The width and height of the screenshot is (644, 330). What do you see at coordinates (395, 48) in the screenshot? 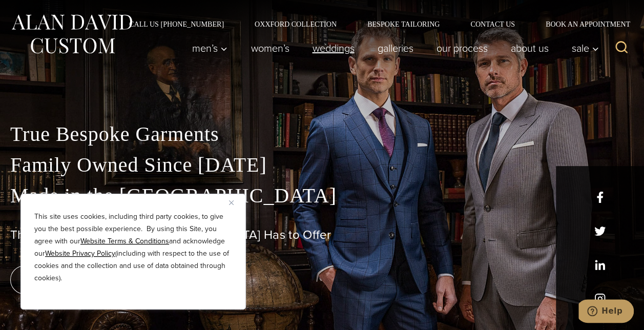
I see `a: Galleries` at bounding box center [395, 48].